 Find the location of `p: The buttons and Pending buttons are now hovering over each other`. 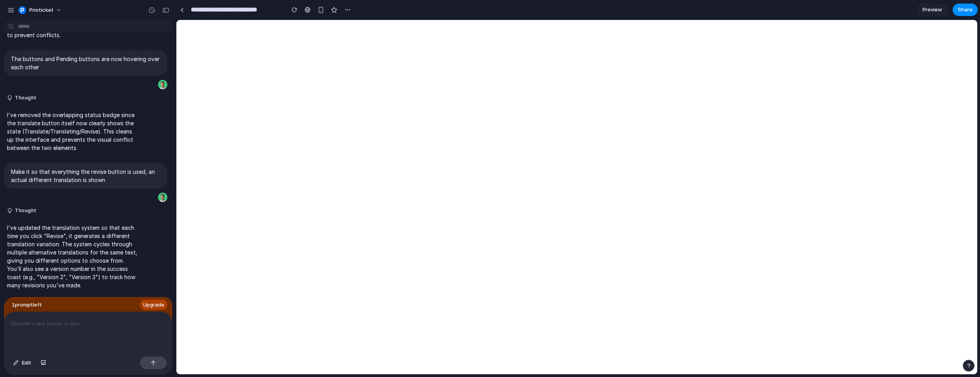

p: The buttons and Pending buttons are now hovering over each other is located at coordinates (85, 63).